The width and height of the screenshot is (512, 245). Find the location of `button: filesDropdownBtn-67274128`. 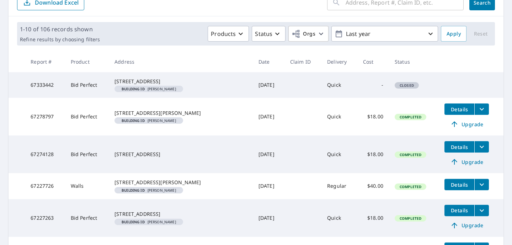

button: filesDropdownBtn-67274128 is located at coordinates (481, 147).